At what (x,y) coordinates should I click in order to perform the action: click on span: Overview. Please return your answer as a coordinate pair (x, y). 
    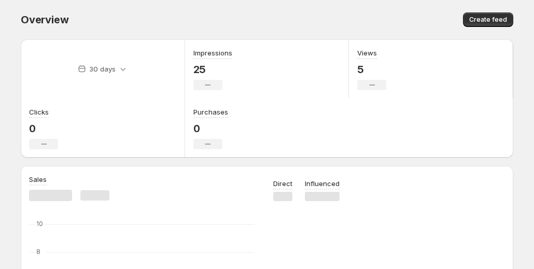
    Looking at the image, I should click on (45, 20).